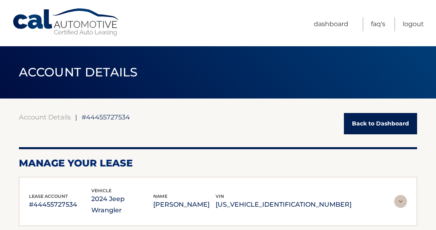 This screenshot has width=436, height=230. Describe the element at coordinates (45, 117) in the screenshot. I see `a: Account Details` at that location.